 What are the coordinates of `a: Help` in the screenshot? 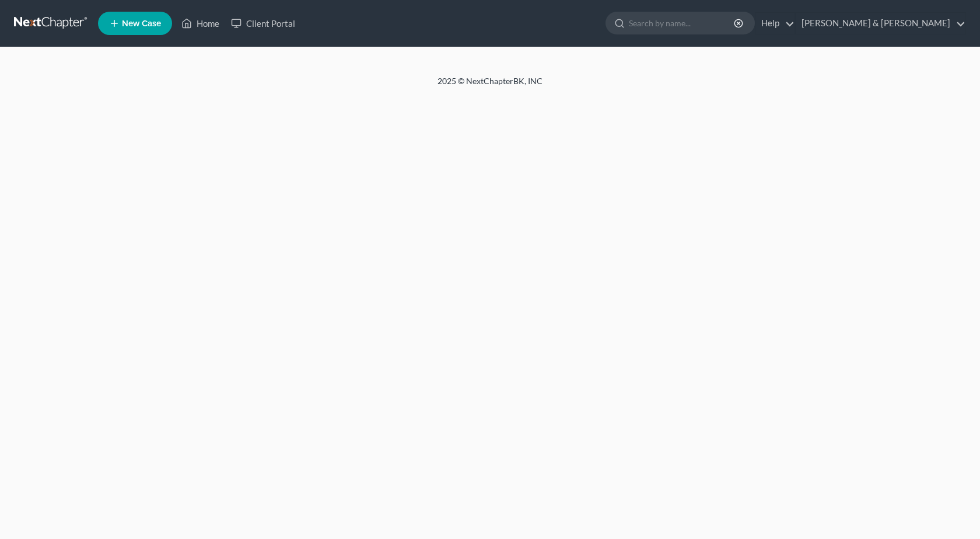 It's located at (775, 23).